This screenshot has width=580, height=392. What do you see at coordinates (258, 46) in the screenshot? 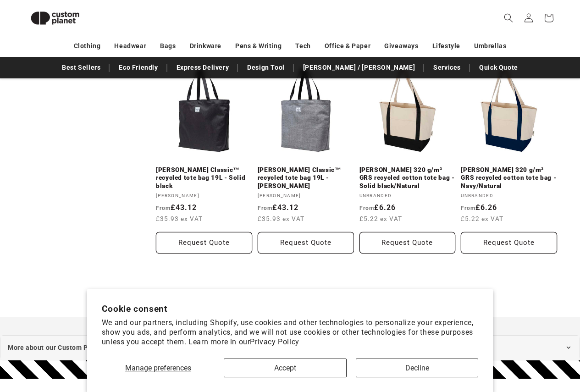
I see `a: Pens & Writing` at bounding box center [258, 46].